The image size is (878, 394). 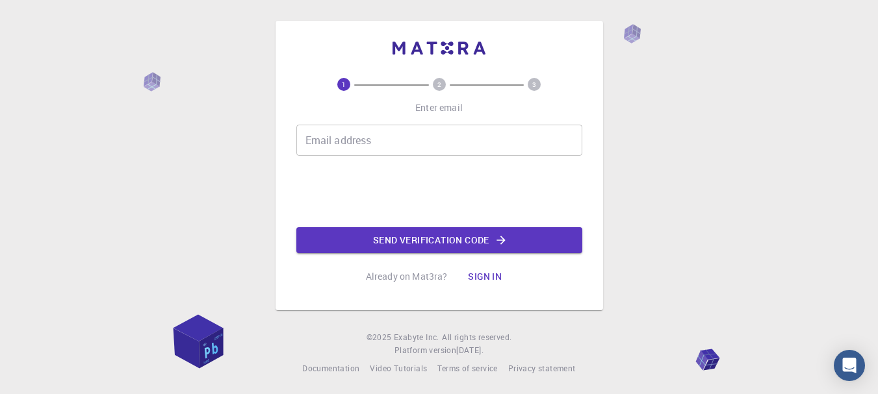 What do you see at coordinates (476, 338) in the screenshot?
I see `span: All rights reserved.` at bounding box center [476, 338].